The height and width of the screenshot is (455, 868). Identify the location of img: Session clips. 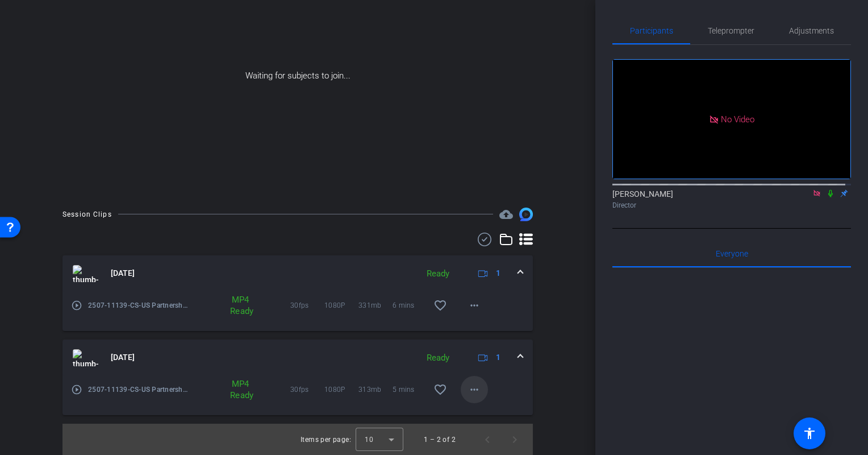
(526, 214).